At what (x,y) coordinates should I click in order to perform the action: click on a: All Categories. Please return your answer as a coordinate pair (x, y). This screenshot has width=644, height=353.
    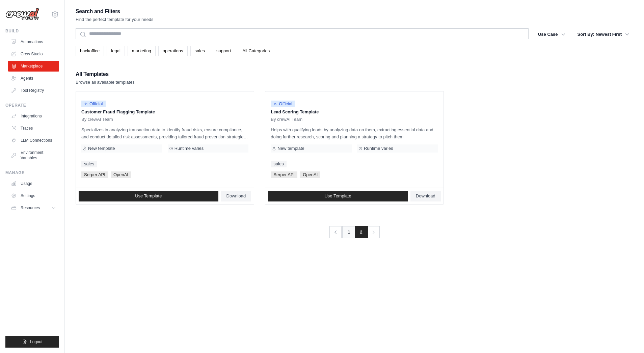
    Looking at the image, I should click on (256, 51).